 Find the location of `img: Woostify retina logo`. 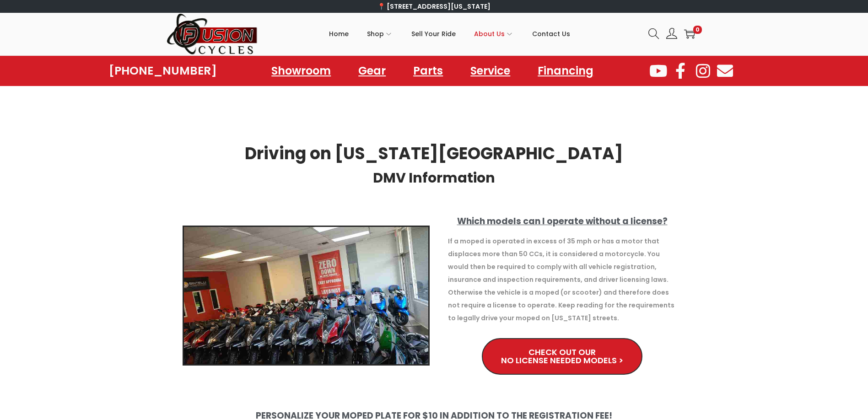

img: Woostify retina logo is located at coordinates (212, 34).